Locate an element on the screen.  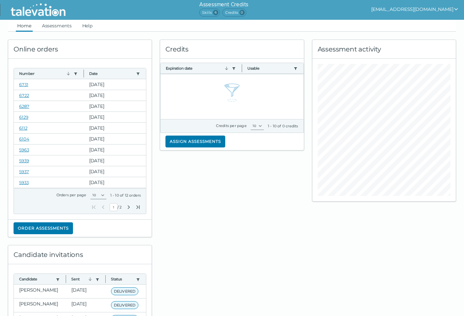
div: Credits is located at coordinates (232, 49).